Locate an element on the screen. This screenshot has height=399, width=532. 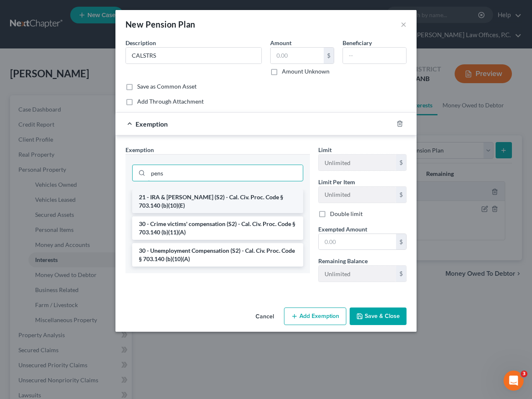
button: Add Exemption is located at coordinates (315, 317).